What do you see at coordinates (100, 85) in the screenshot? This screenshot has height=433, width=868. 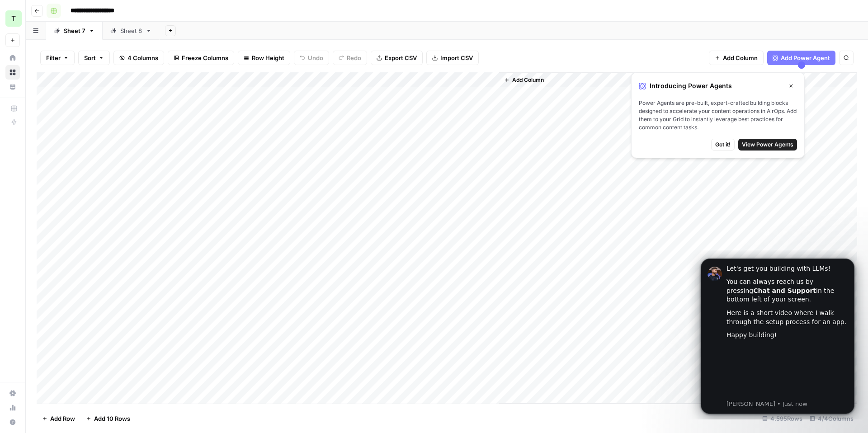 I see `div: Happy building!` at bounding box center [100, 85].